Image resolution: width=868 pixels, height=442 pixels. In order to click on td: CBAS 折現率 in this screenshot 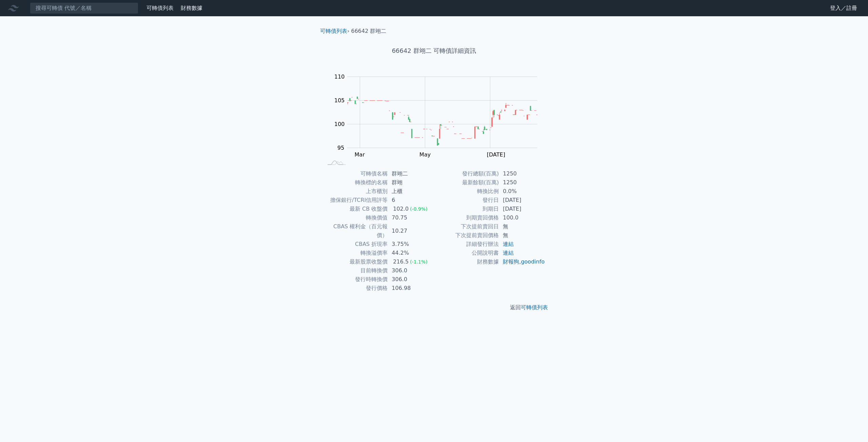, I will do `click(355, 245)`.